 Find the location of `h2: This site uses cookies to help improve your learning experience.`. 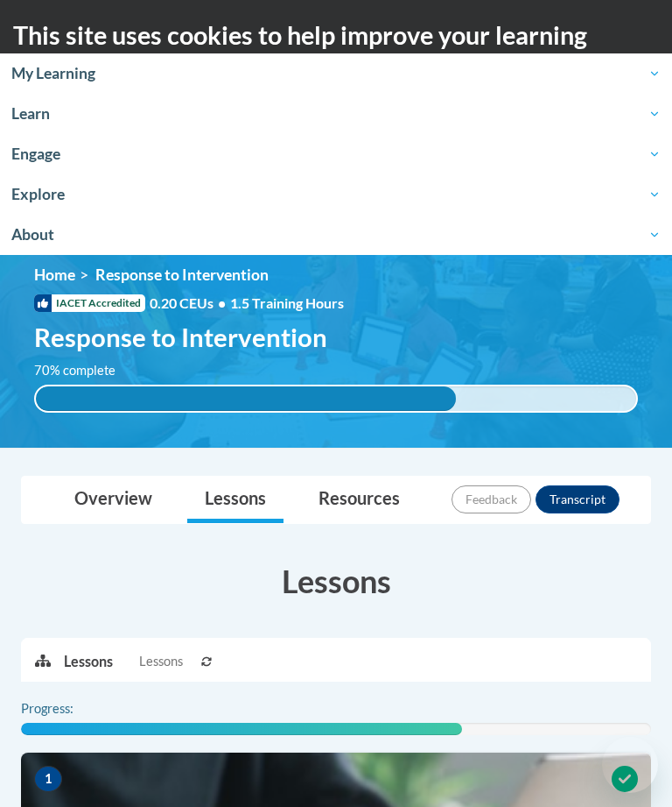

h2: This site uses cookies to help improve your learning experience. is located at coordinates (336, 53).